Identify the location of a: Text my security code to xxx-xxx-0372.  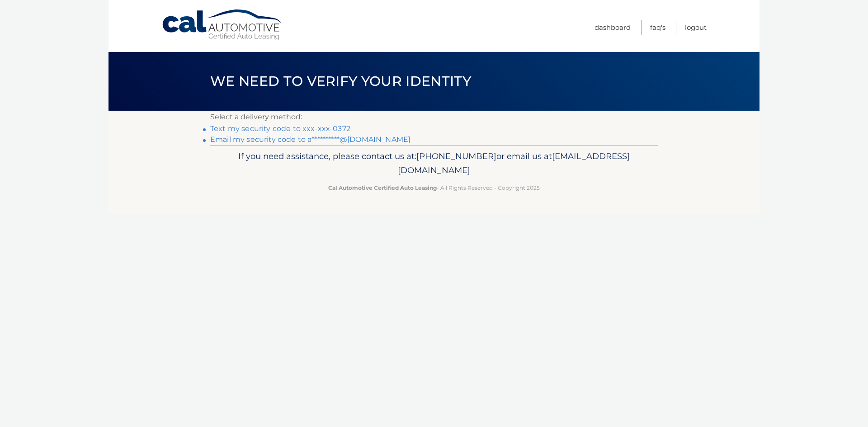
(281, 128).